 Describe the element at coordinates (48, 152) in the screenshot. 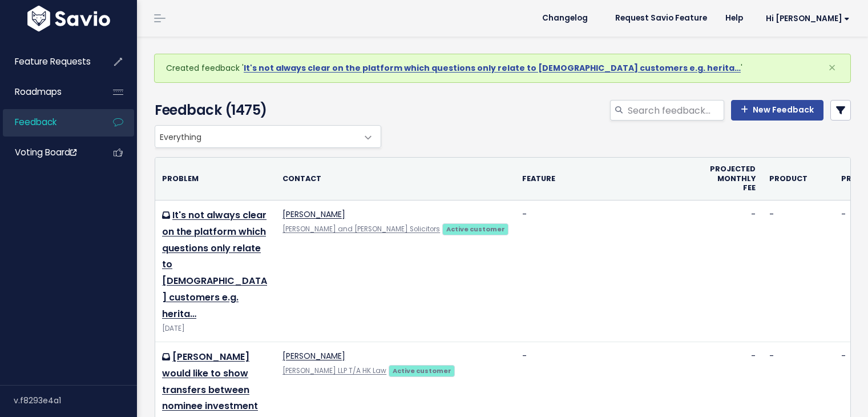

I see `a: Voting Board` at that location.